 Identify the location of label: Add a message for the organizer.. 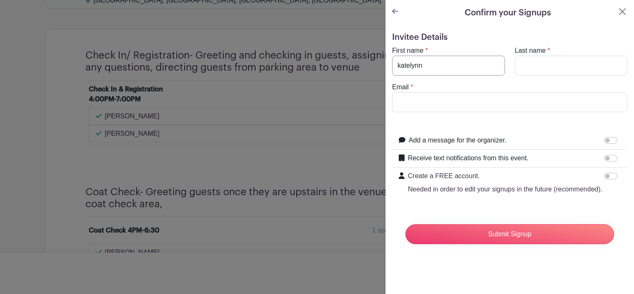
(457, 140).